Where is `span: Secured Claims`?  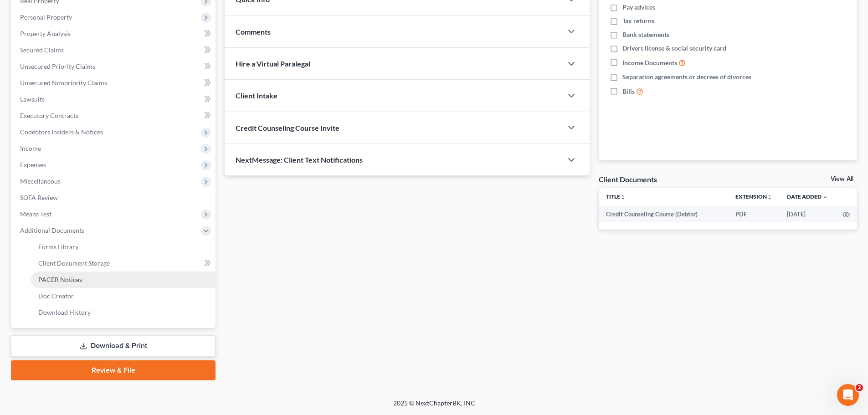 span: Secured Claims is located at coordinates (42, 50).